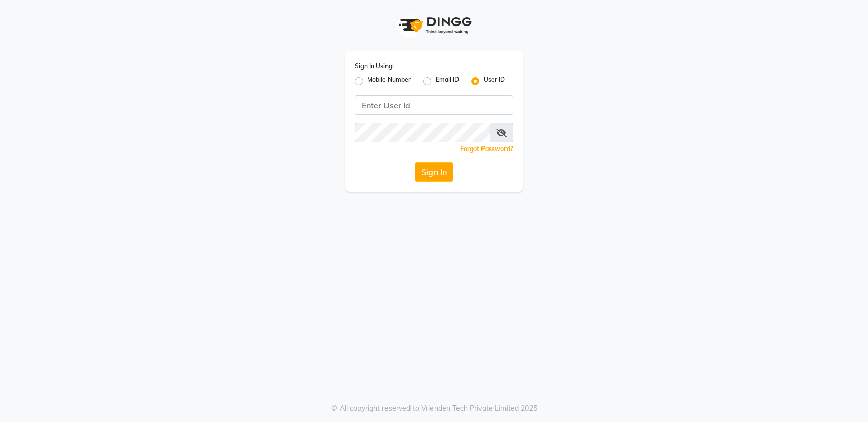 This screenshot has height=422, width=868. I want to click on label: Mobile Number, so click(389, 81).